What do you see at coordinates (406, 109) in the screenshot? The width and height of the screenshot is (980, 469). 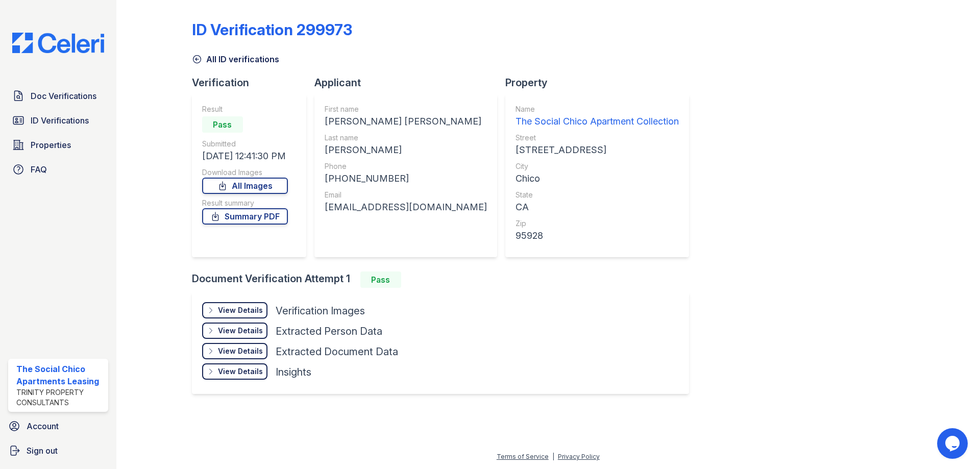 I see `div: First name` at bounding box center [406, 109].